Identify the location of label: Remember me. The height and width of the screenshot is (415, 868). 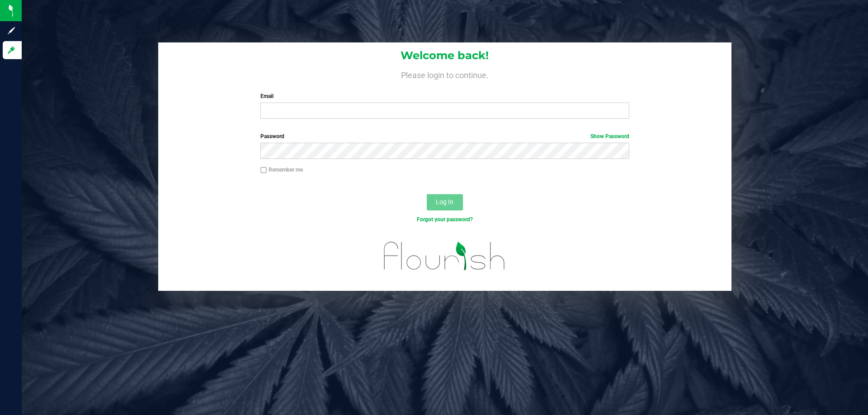
(281, 170).